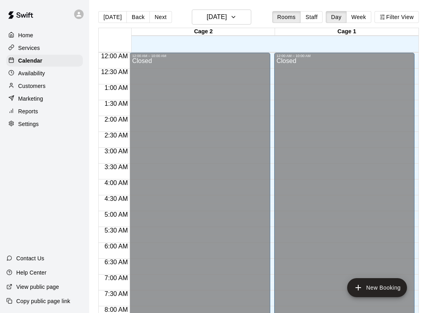 This screenshot has width=428, height=313. I want to click on div: Cage 1, so click(346, 32).